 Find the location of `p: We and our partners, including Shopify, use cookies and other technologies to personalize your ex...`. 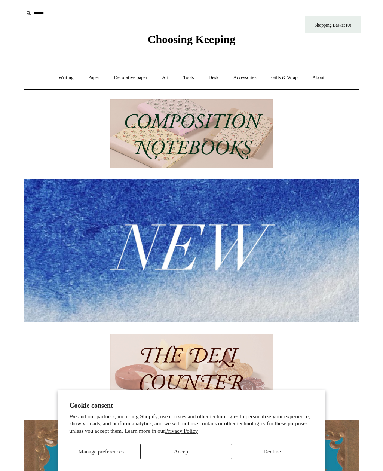

p: We and our partners, including Shopify, use cookies and other technologies to personalize your ex... is located at coordinates (192, 424).